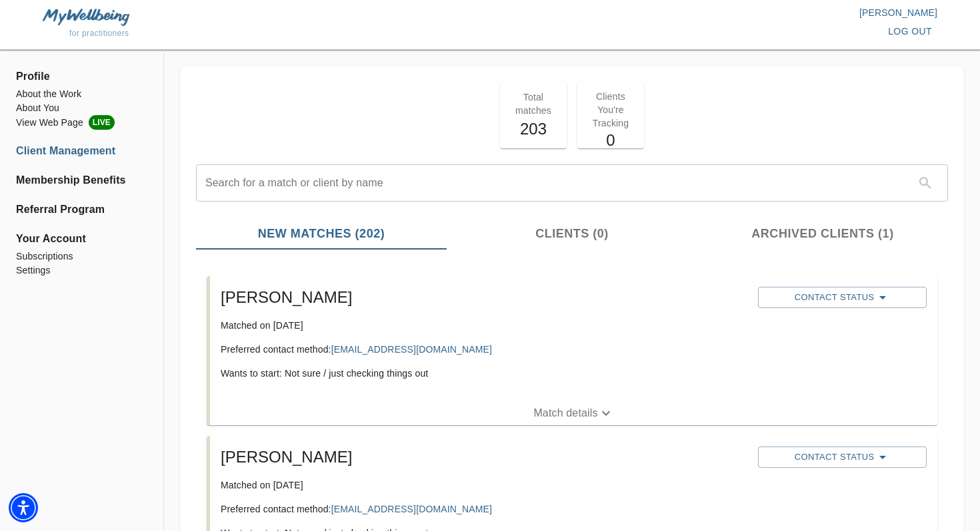 The height and width of the screenshot is (531, 980). I want to click on p: Clients You're Tracking, so click(611, 110).